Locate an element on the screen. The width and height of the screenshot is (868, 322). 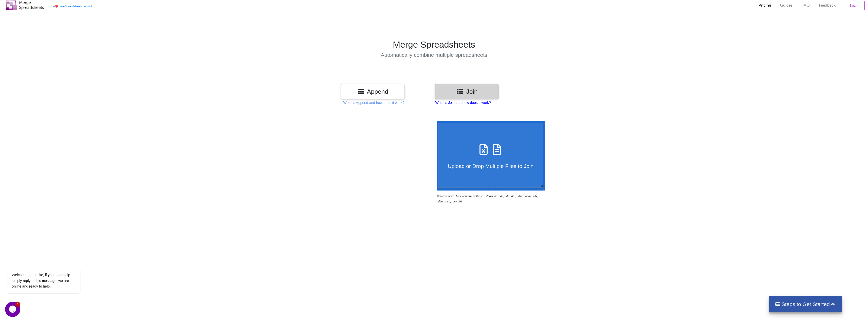
h3: Append is located at coordinates (373, 91).